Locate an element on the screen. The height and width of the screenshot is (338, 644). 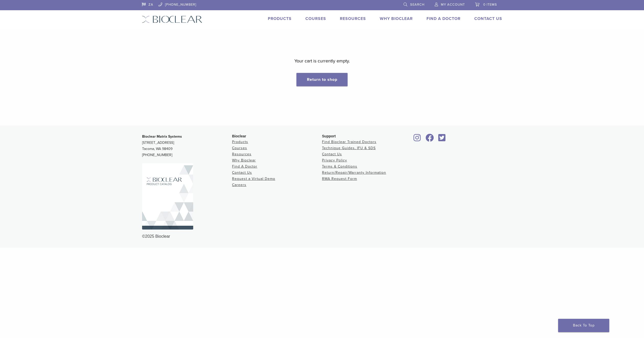
span: Support is located at coordinates (329, 136).